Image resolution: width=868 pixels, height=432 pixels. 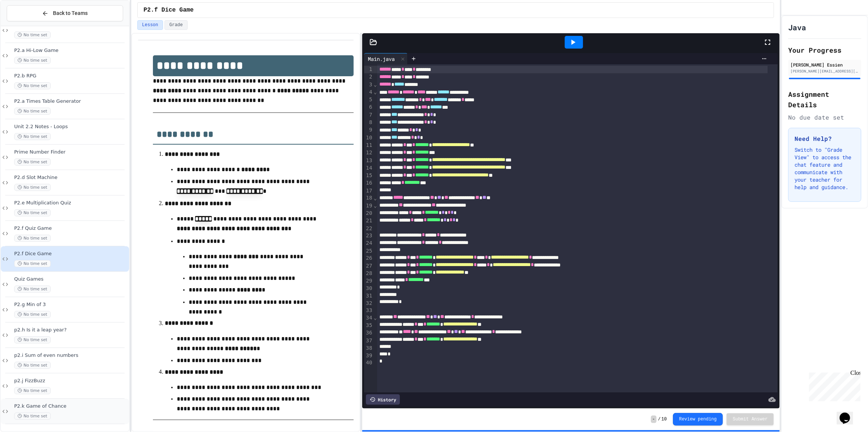 I want to click on h3: Need Help?, so click(x=825, y=139).